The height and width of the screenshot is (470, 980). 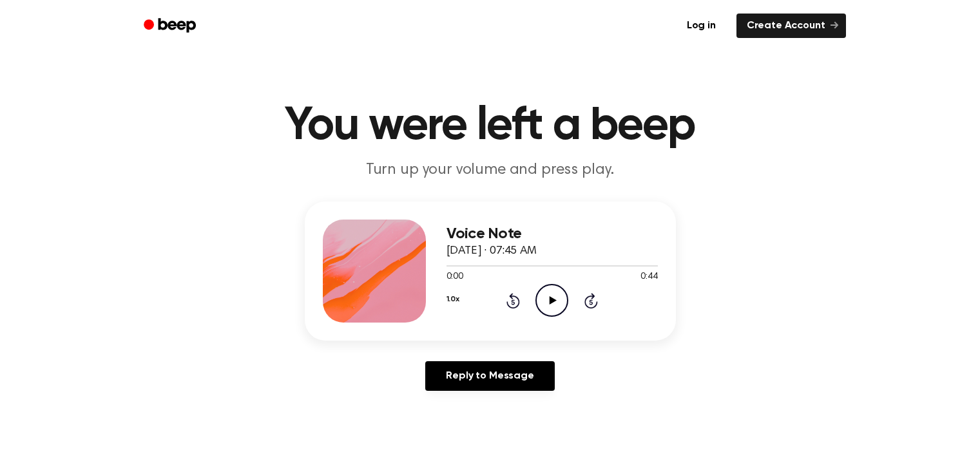 I want to click on span: 0:44, so click(x=649, y=277).